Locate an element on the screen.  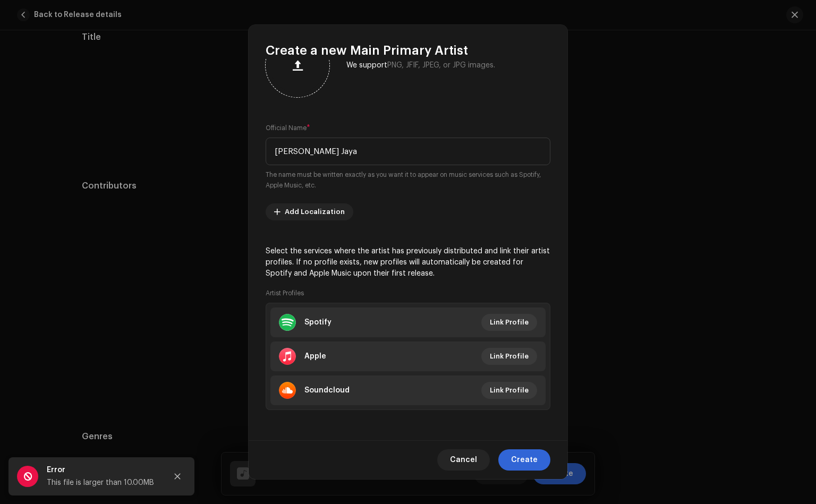
button: Create is located at coordinates (525, 460).